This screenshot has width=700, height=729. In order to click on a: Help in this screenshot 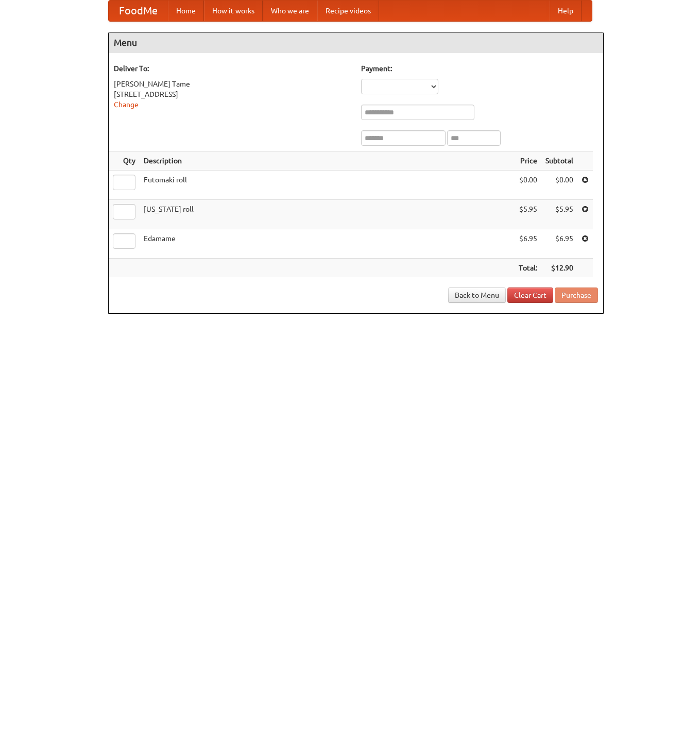, I will do `click(566, 11)`.